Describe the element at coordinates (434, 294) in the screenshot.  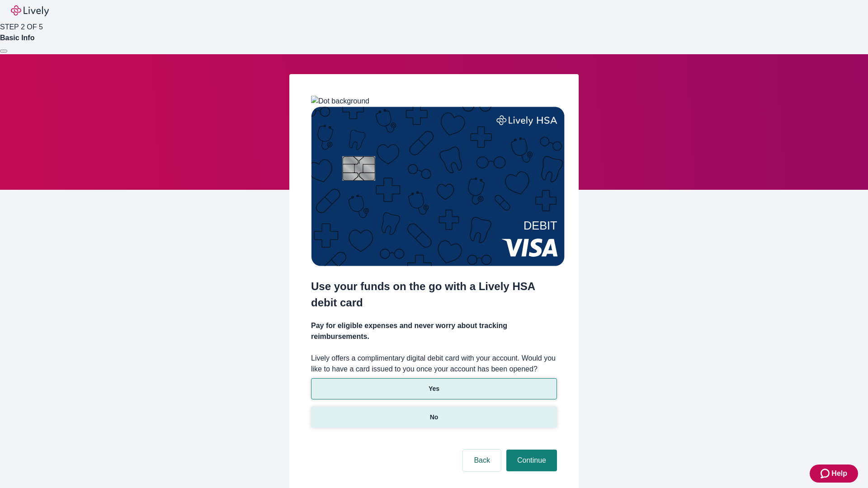
I see `h2: Use your funds on the go with a Lively HSA debit card` at that location.